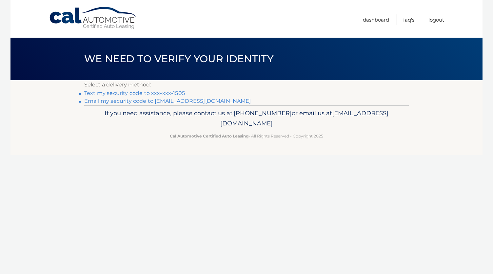  What do you see at coordinates (376, 20) in the screenshot?
I see `a: Dashboard` at bounding box center [376, 20].